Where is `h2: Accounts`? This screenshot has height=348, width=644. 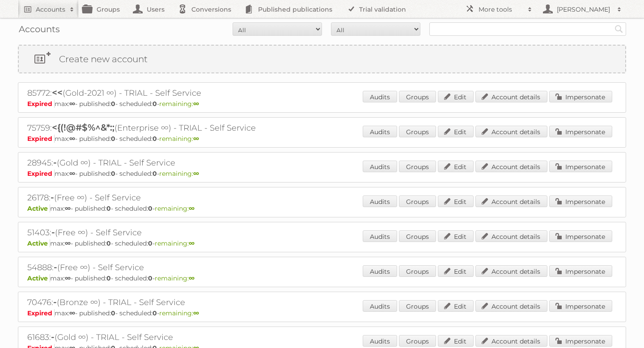
h2: Accounts is located at coordinates (51, 9).